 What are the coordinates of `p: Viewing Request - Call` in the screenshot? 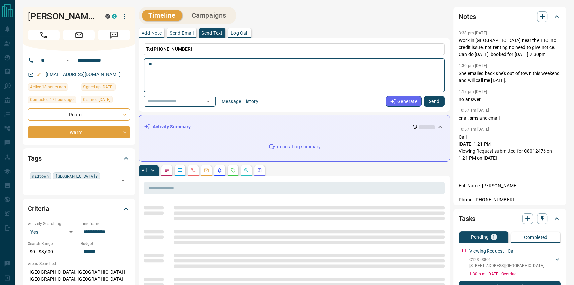 It's located at (492, 251).